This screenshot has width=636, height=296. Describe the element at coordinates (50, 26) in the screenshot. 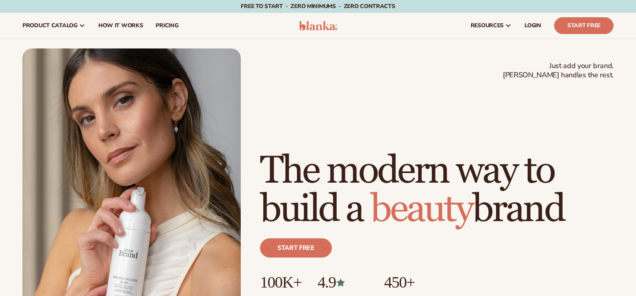

I see `span: product catalog` at that location.